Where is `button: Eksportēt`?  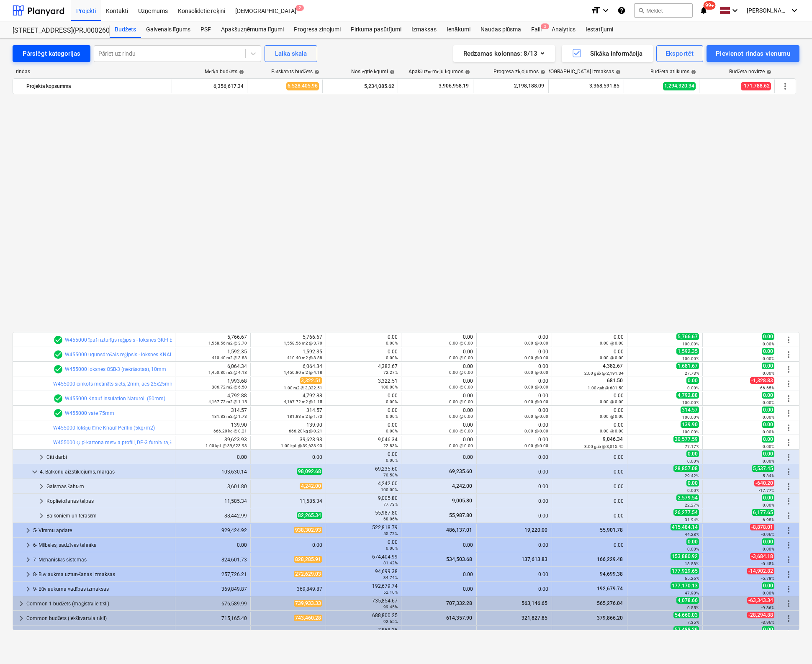 button: Eksportēt is located at coordinates (680, 54).